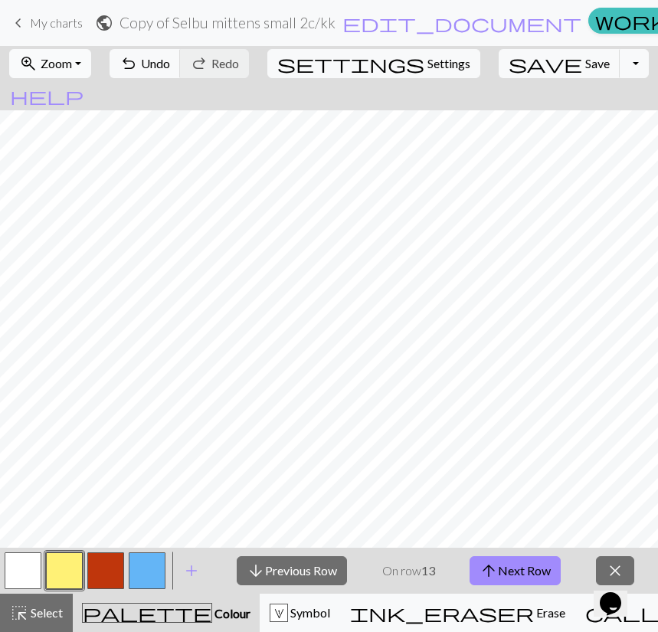  What do you see at coordinates (559, 64) in the screenshot?
I see `button: Save` at bounding box center [559, 64].